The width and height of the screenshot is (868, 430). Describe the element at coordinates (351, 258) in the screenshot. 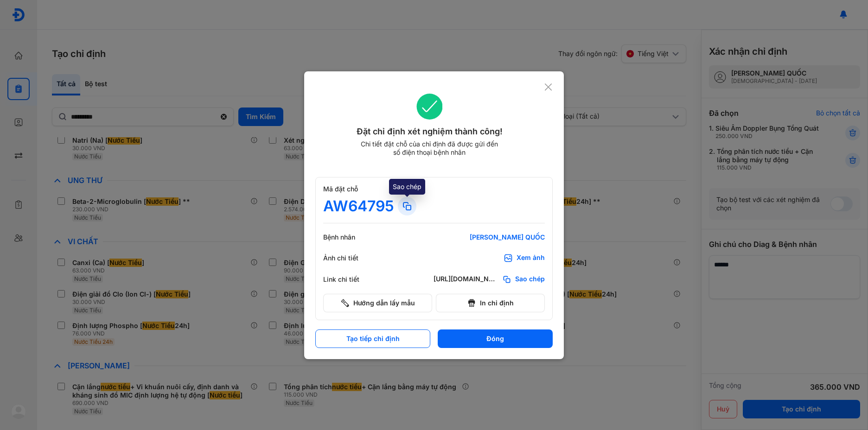

I see `div: Ảnh chi tiết` at that location.